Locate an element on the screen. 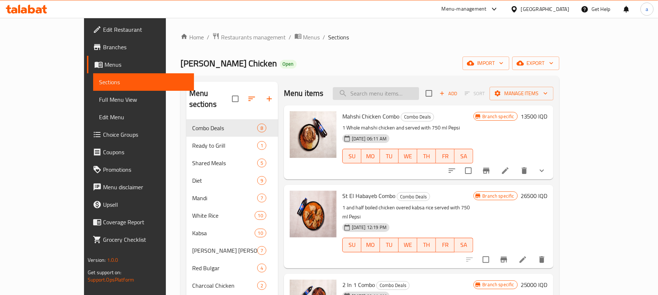 Image resolution: width=658 pixels, height=295 pixels. div: Kabsa is located at coordinates (223, 233).